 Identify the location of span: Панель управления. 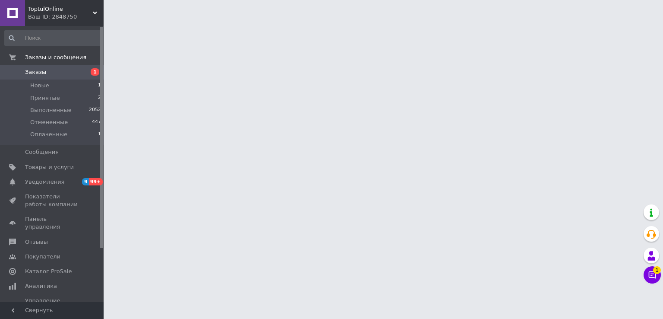
(52, 223).